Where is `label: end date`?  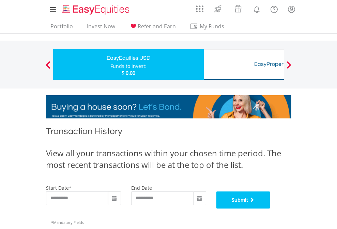
label: end date is located at coordinates (142, 188).